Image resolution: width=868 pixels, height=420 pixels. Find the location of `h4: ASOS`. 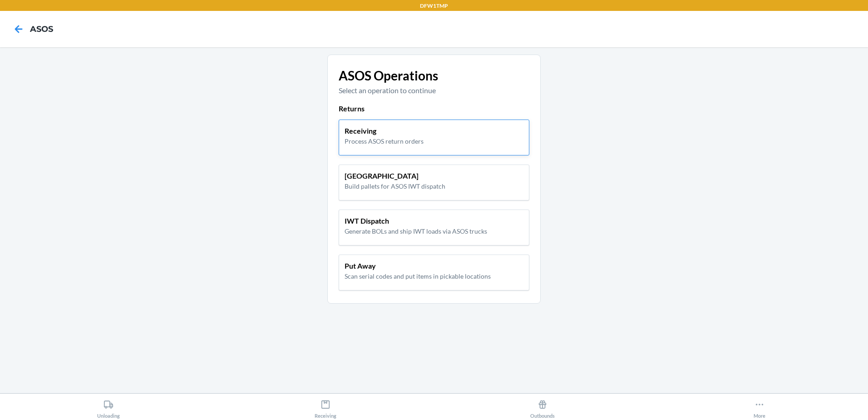

h4: ASOS is located at coordinates (42, 29).